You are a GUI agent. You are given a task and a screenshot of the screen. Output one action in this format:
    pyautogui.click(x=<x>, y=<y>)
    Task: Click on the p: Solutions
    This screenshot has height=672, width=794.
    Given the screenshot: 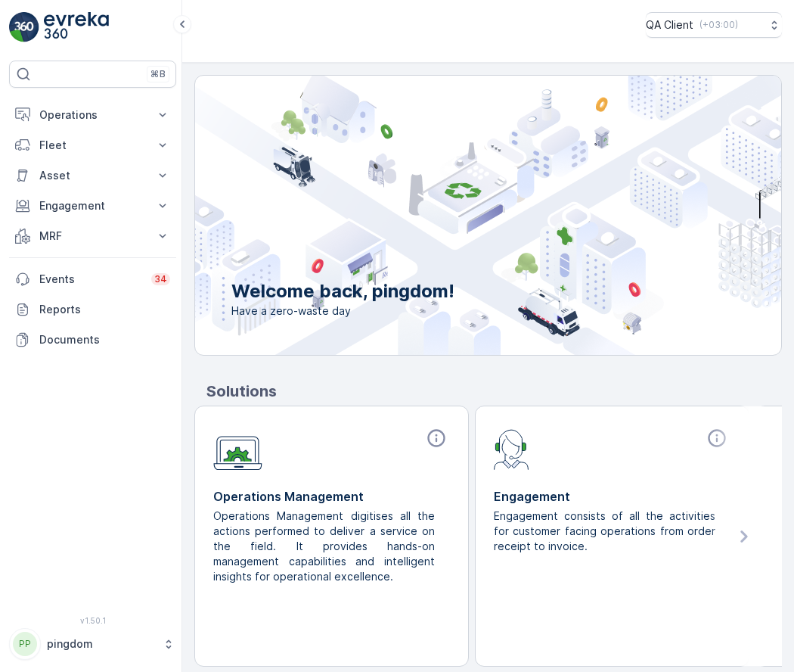 What is the action you would take?
    pyautogui.click(x=494, y=391)
    